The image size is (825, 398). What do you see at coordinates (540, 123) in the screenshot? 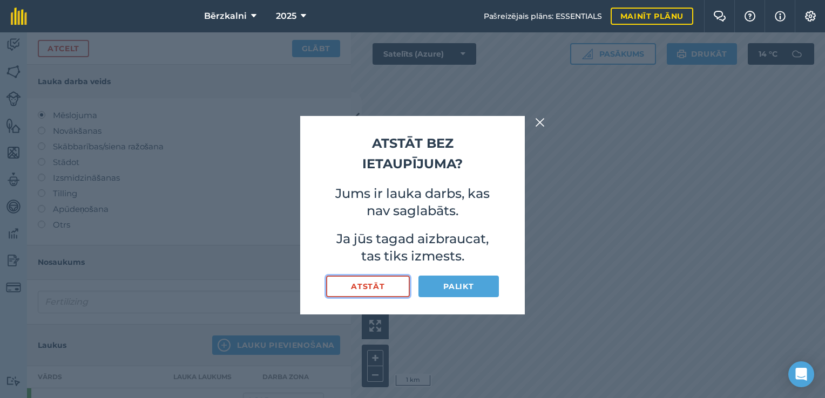
I see `img: svg+xml;base64,PHN2ZyB4bWxucz0iaHR0cDovL3d3dy53My5vcmcvMjAwMC9zdmciIHdpZHRoPSIyMiIgaGVpZ2h0PSIzMC...` at bounding box center [540, 123].